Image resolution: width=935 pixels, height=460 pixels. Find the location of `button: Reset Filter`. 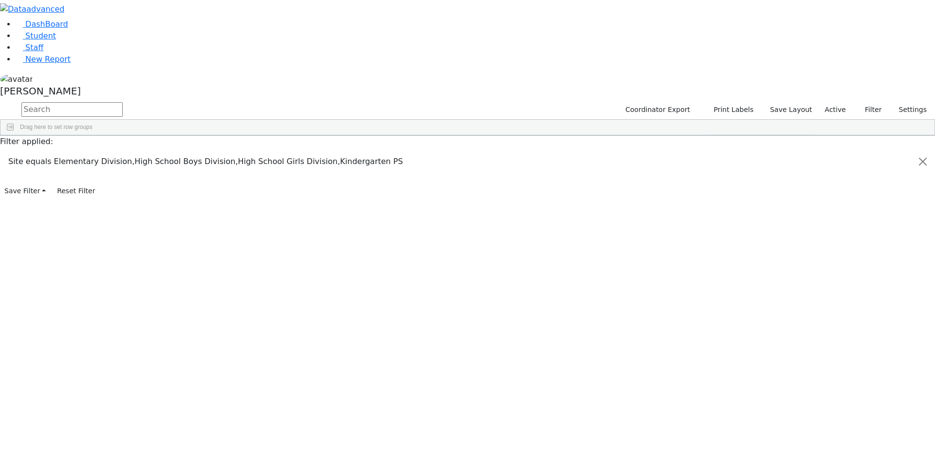

button: Reset Filter is located at coordinates (76, 191).